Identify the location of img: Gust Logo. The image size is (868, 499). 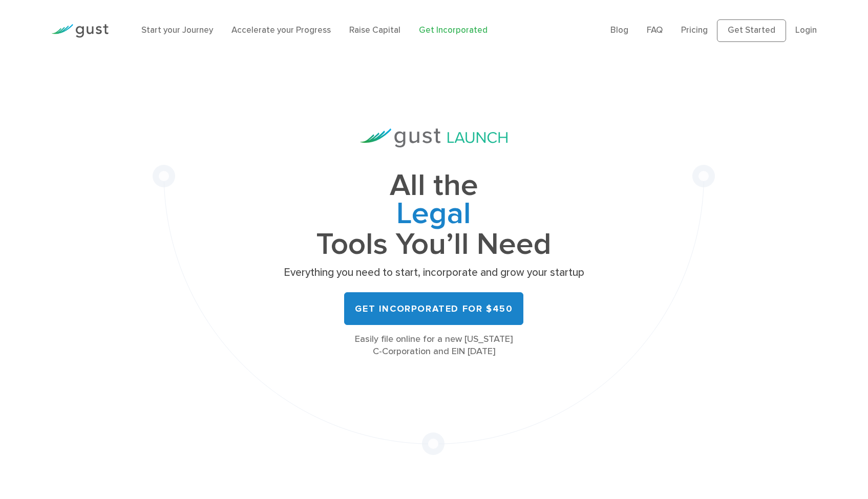
(80, 30).